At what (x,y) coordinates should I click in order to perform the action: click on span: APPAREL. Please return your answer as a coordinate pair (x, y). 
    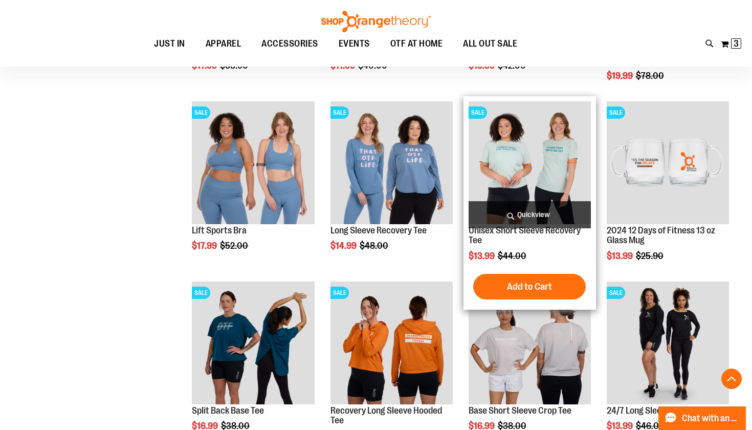
    Looking at the image, I should click on (224, 43).